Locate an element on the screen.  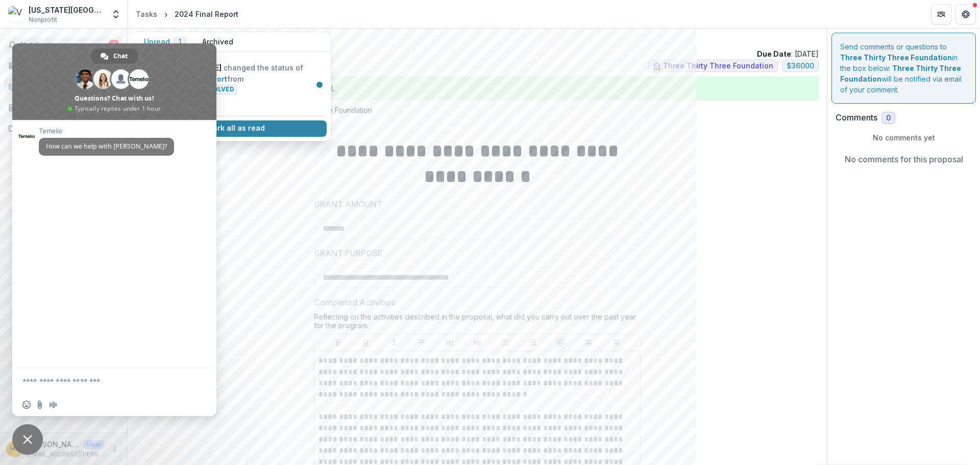
button: Italicize is located at coordinates (394, 342).